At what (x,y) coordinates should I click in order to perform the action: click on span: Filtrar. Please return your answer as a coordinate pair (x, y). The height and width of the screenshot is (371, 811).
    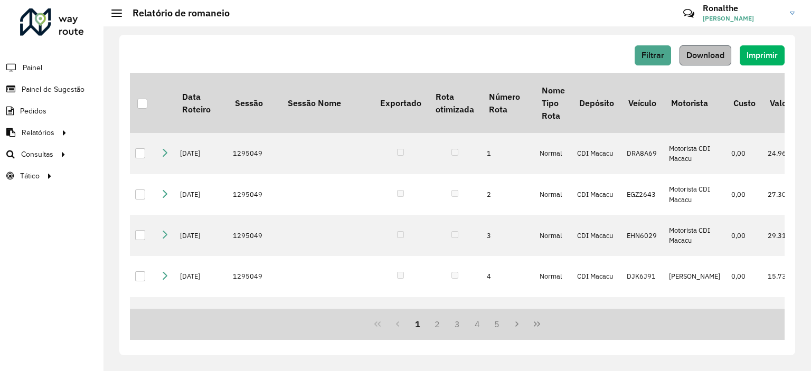
    Looking at the image, I should click on (653, 55).